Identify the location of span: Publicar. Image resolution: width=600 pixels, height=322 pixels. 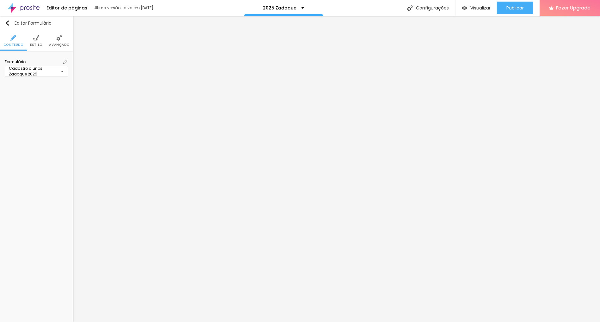
(515, 8).